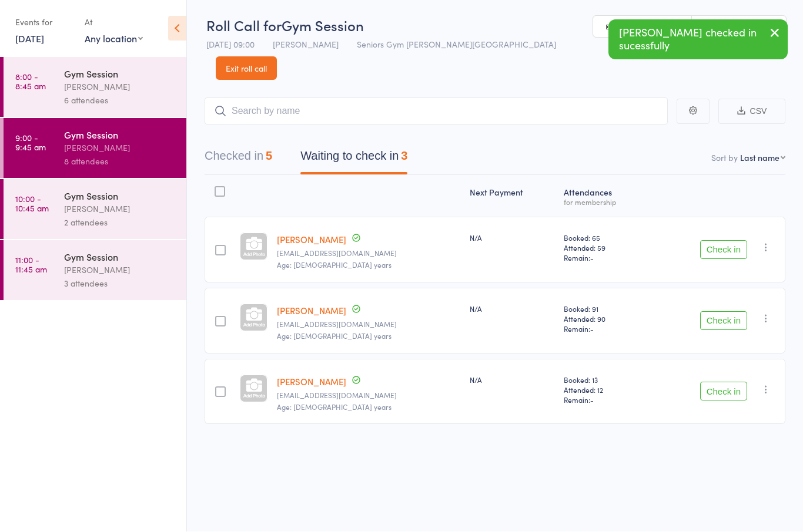 The width and height of the screenshot is (803, 532). Describe the element at coordinates (31, 265) in the screenshot. I see `time: 11:00 - 11:45 am` at that location.